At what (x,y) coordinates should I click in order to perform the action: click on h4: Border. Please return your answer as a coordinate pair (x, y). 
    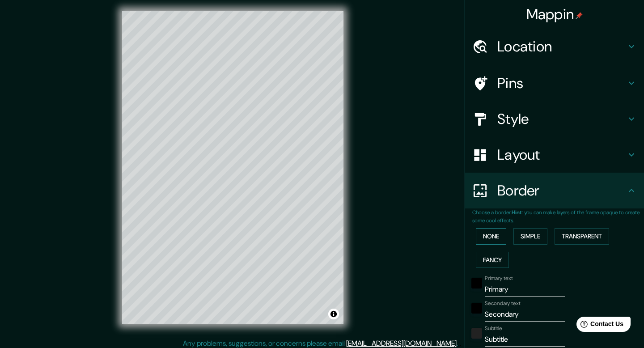
    Looking at the image, I should click on (562, 191).